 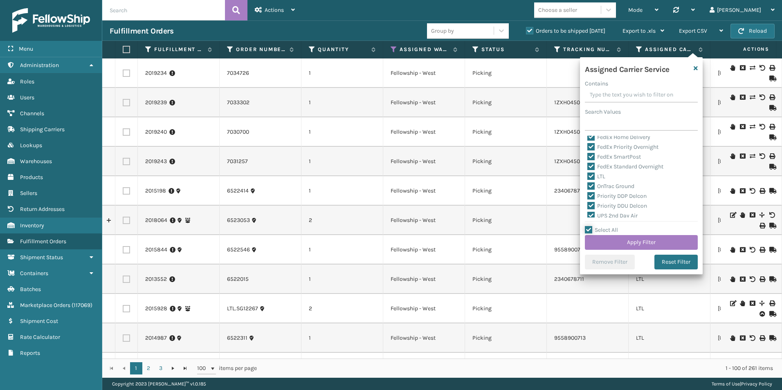 What do you see at coordinates (41, 257) in the screenshot?
I see `span: Shipment Status` at bounding box center [41, 257].